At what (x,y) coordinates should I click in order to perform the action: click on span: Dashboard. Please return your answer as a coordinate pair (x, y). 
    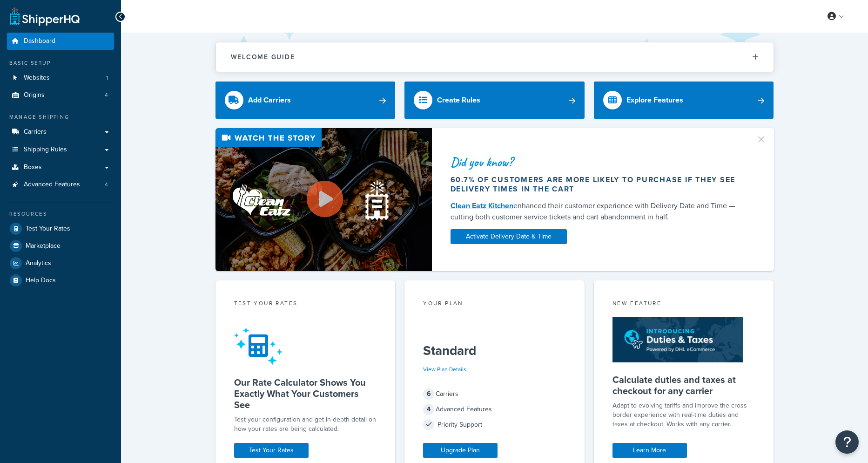
    Looking at the image, I should click on (40, 41).